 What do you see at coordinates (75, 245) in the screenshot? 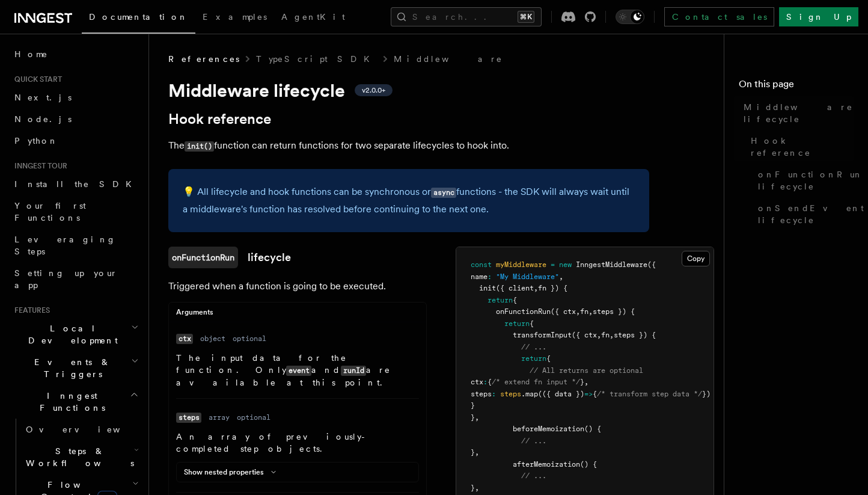
I see `a: Leveraging Steps` at bounding box center [75, 245].